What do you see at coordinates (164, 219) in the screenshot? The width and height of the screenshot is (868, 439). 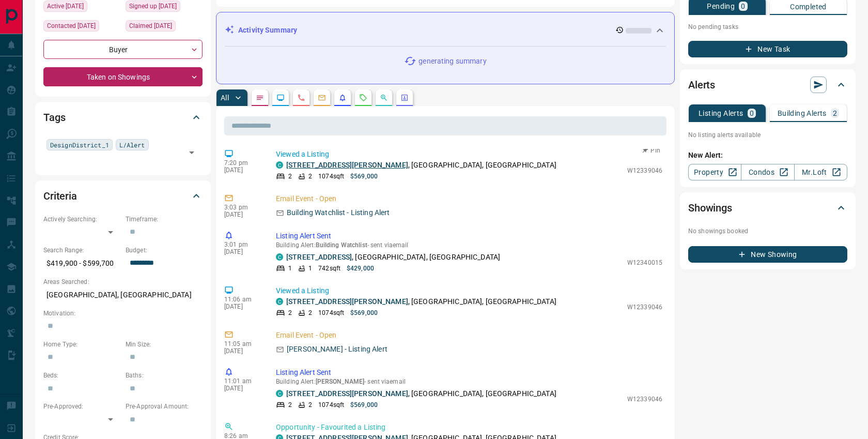 I see `p: Timeframe:` at bounding box center [164, 219].